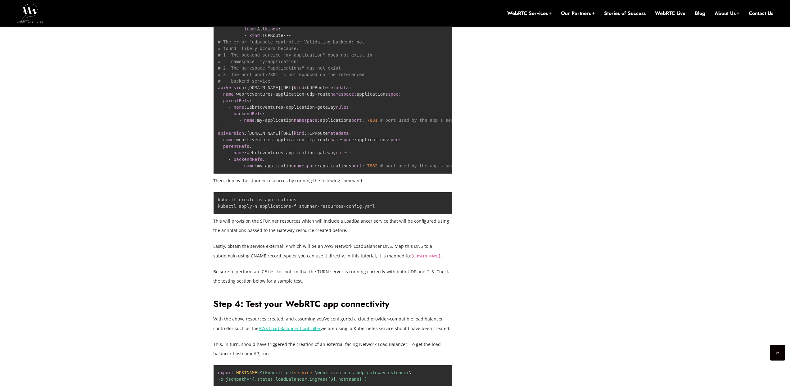 This screenshot has width=790, height=386. What do you see at coordinates (295, 55) in the screenshot?
I see `span: # 1. The backend service "my-application" does not exist in` at bounding box center [295, 55].